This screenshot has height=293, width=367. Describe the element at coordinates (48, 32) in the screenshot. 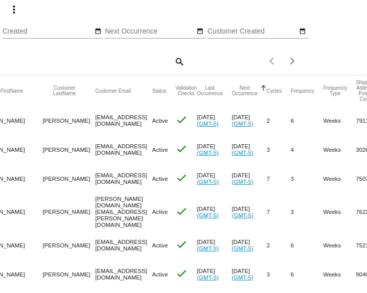

I see `input: Created` at that location.